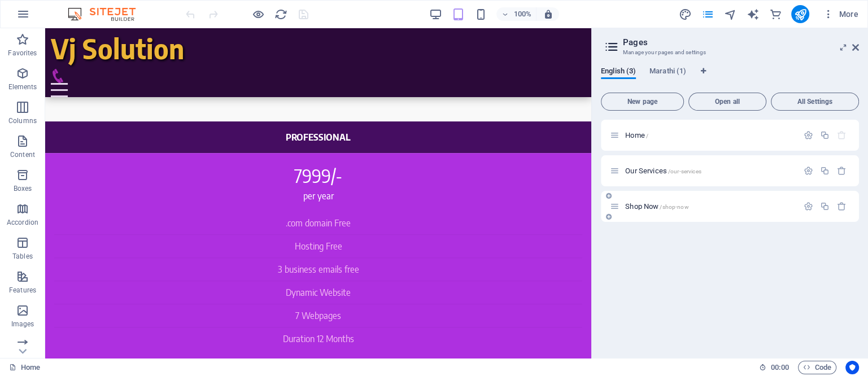 The height and width of the screenshot is (376, 868). Describe the element at coordinates (800, 14) in the screenshot. I see `i: Publish` at that location.